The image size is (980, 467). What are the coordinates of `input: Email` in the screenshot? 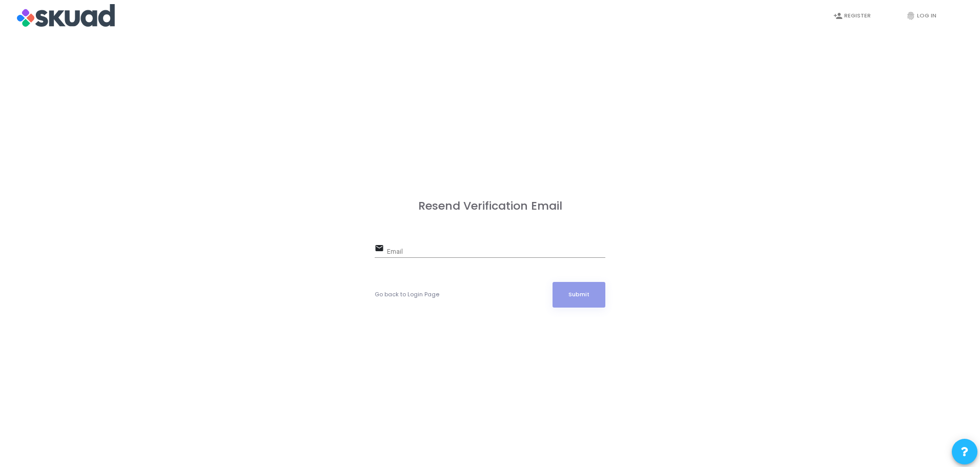 It's located at (496, 252).